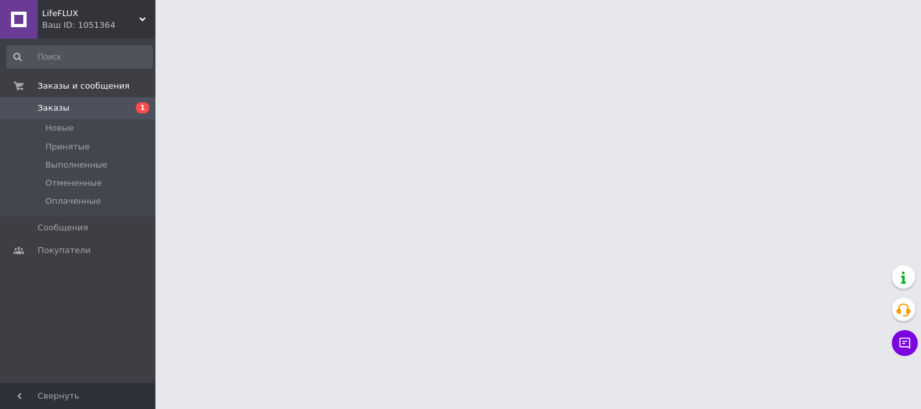 This screenshot has height=409, width=921. What do you see at coordinates (73, 183) in the screenshot?
I see `span: Отмененные` at bounding box center [73, 183].